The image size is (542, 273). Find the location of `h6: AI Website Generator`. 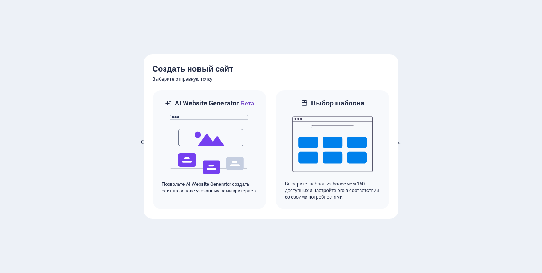

h6: AI Website Generator is located at coordinates (214, 103).